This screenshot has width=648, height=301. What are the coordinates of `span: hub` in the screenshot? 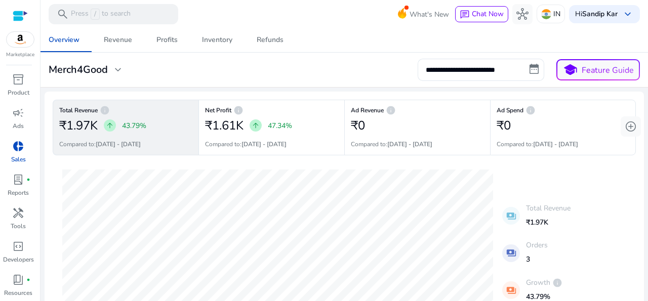 It's located at (522, 14).